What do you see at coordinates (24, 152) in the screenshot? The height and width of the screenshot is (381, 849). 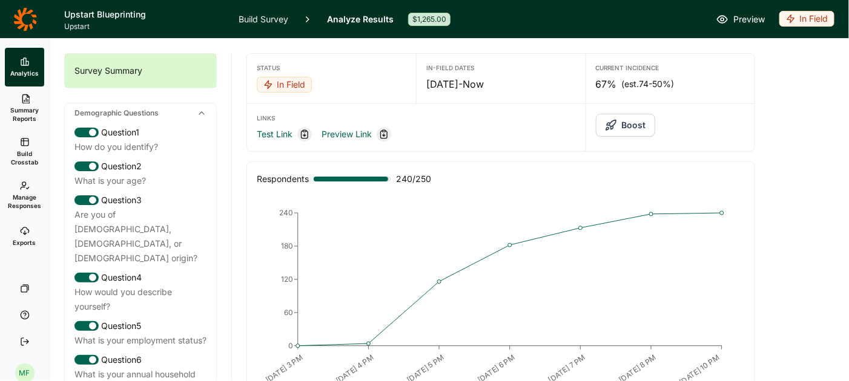 I see `a: Build Crosstab` at bounding box center [24, 152].